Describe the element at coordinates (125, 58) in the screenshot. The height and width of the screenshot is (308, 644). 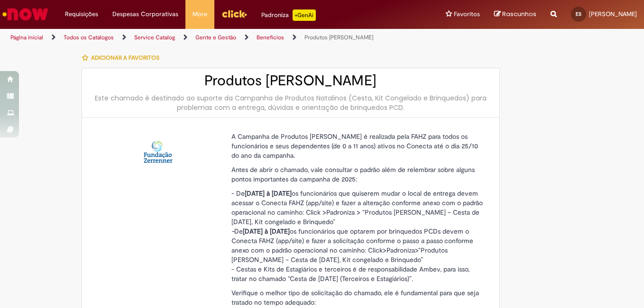
I see `span: Adicionar a Favoritos` at that location.